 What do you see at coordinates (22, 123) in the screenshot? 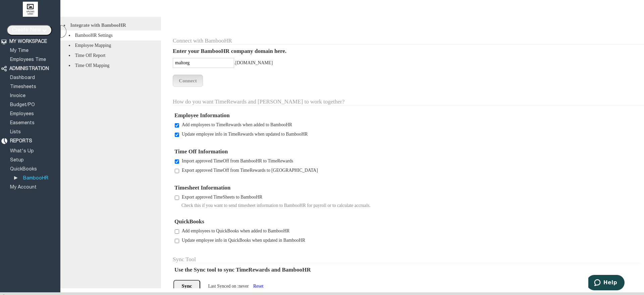
I see `a: Easements` at bounding box center [22, 123].